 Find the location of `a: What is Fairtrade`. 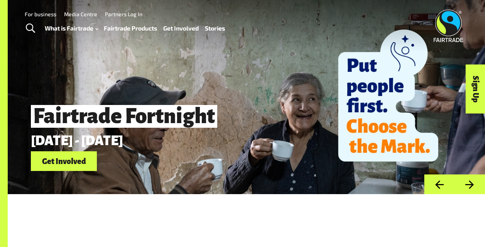

a: What is Fairtrade is located at coordinates (71, 28).